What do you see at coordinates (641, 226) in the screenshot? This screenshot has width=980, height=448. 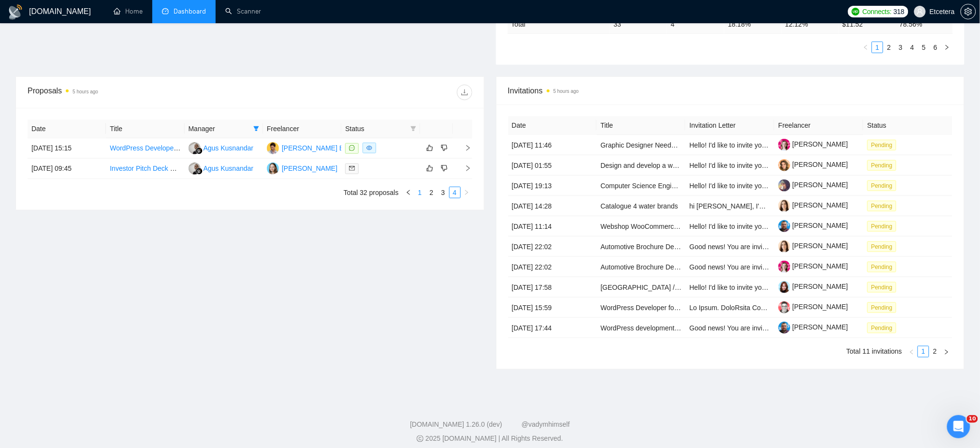 I see `td: Webshop WooCommerce build in existing website` at bounding box center [641, 226].